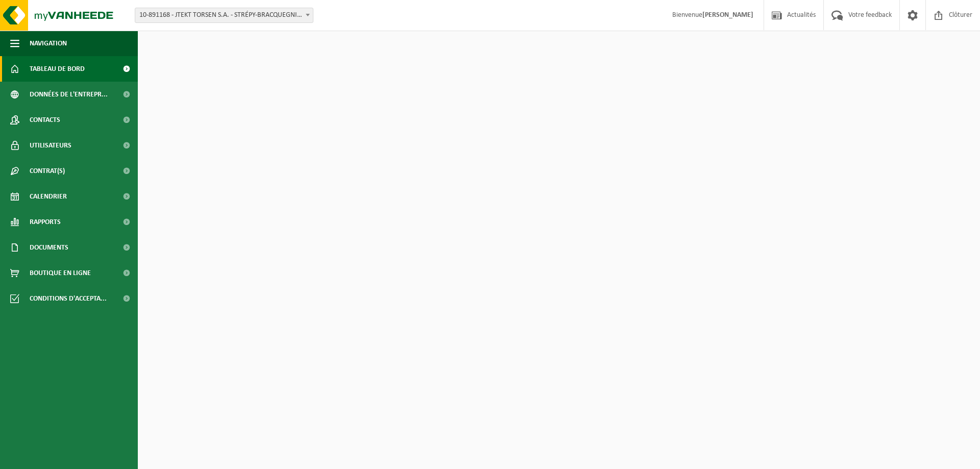 This screenshot has width=980, height=469. I want to click on span: Rapports, so click(45, 222).